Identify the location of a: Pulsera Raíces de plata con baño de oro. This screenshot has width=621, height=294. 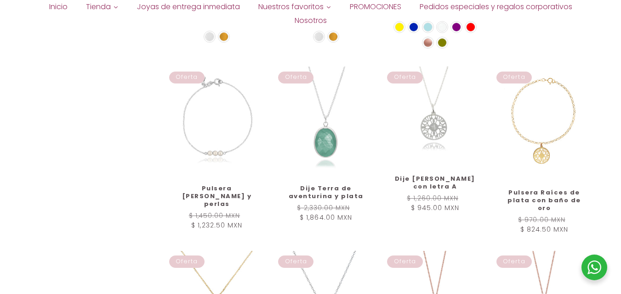
(543, 201).